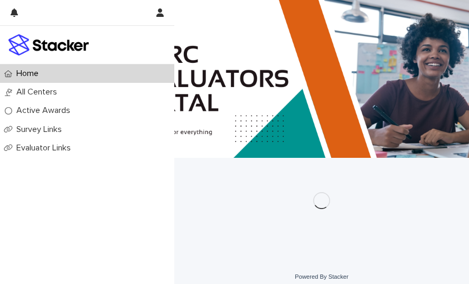  I want to click on p: Home, so click(30, 73).